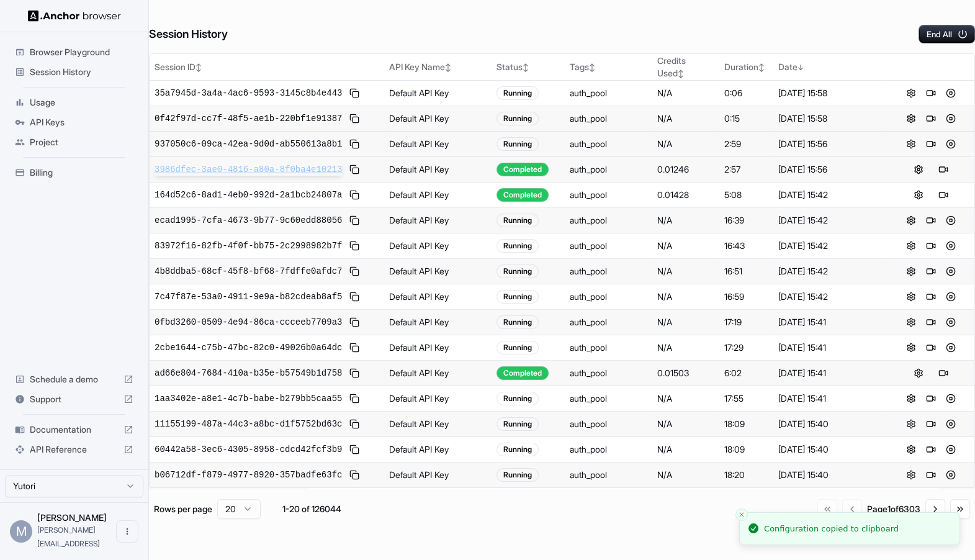  Describe the element at coordinates (249, 169) in the screenshot. I see `span: 3986dfec-3ae0-4816-a80a-8f0ba4e10213` at that location.